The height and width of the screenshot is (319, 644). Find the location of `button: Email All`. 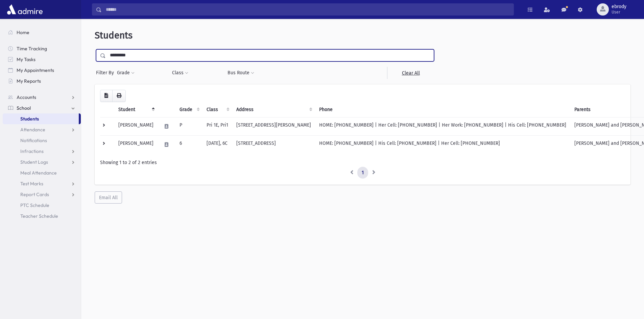

button: Email All is located at coordinates (108, 198).